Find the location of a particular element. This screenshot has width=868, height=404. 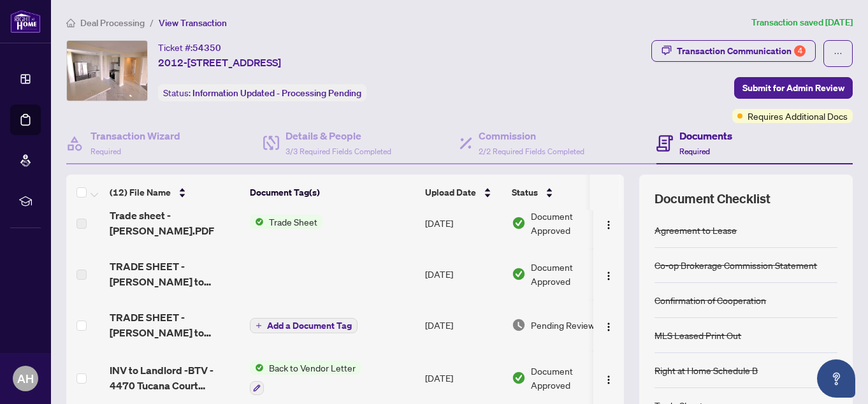

div: Agreement to Lease is located at coordinates (695, 230).